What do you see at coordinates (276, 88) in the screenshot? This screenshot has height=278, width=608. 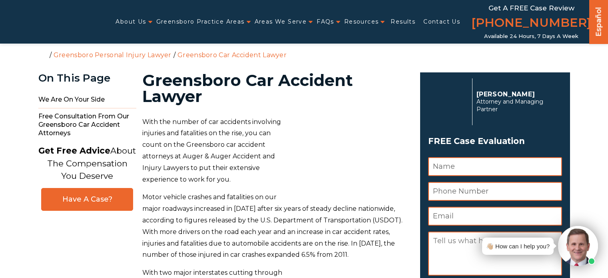 I see `h1: Greensboro Car Accident Lawyer` at bounding box center [276, 88].